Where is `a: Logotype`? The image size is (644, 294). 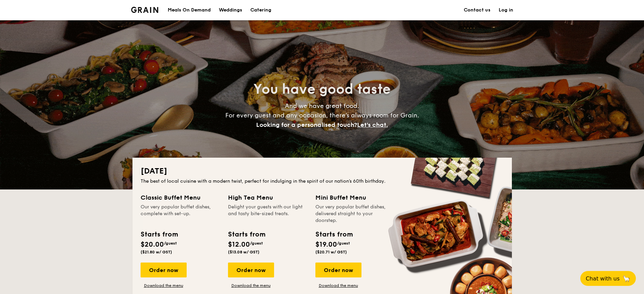
a: Logotype is located at coordinates (145, 10).